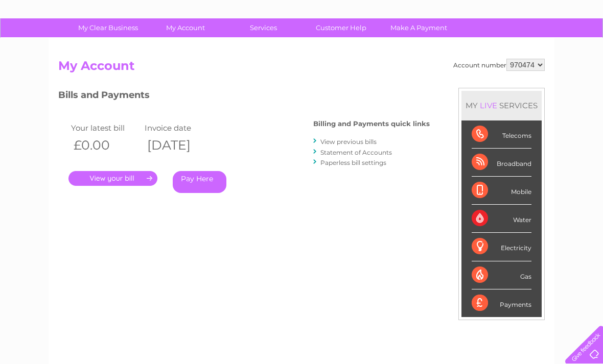 This screenshot has width=603, height=364. Describe the element at coordinates (186, 28) in the screenshot. I see `a: My Account` at that location.